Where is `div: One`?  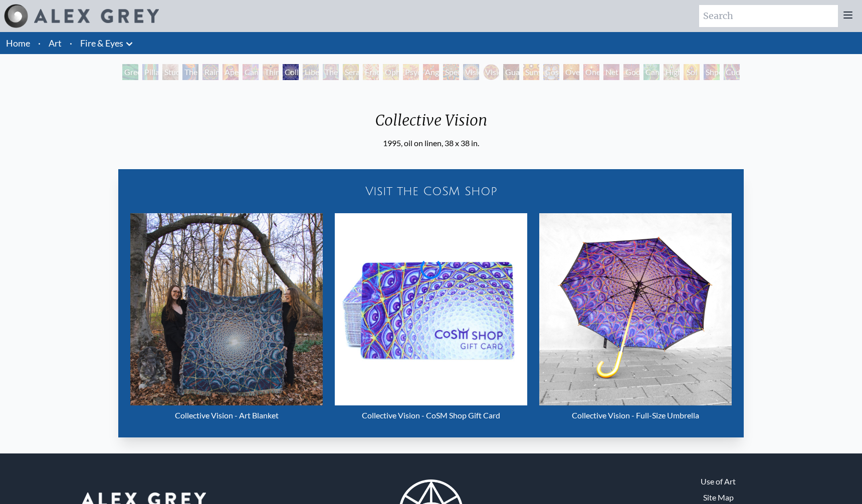
div: One is located at coordinates (591, 72).